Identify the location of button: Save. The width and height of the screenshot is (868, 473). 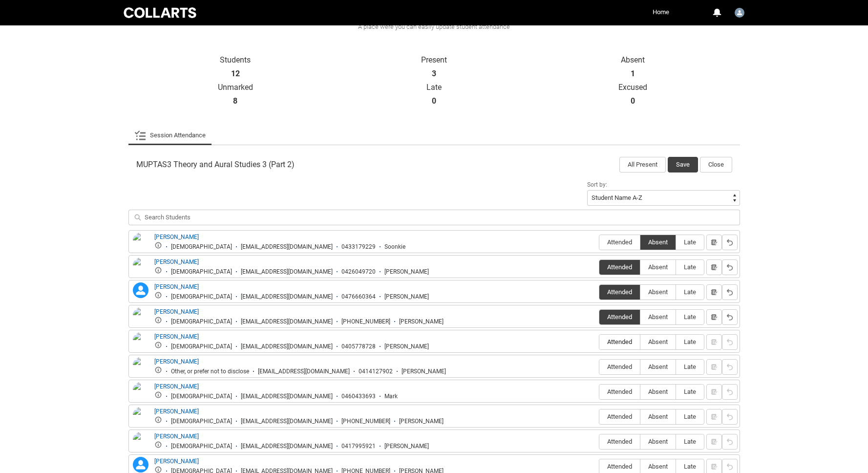
(683, 165).